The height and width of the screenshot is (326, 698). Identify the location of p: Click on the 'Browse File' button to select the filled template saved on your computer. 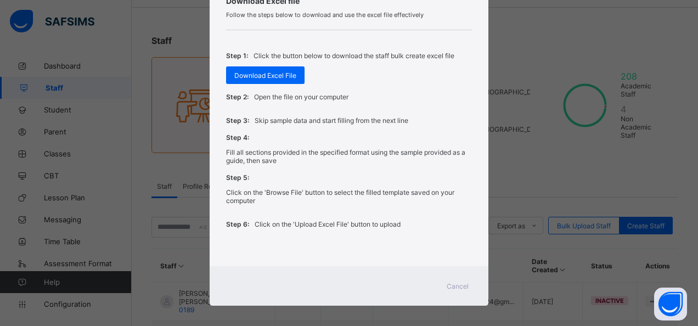
(349, 196).